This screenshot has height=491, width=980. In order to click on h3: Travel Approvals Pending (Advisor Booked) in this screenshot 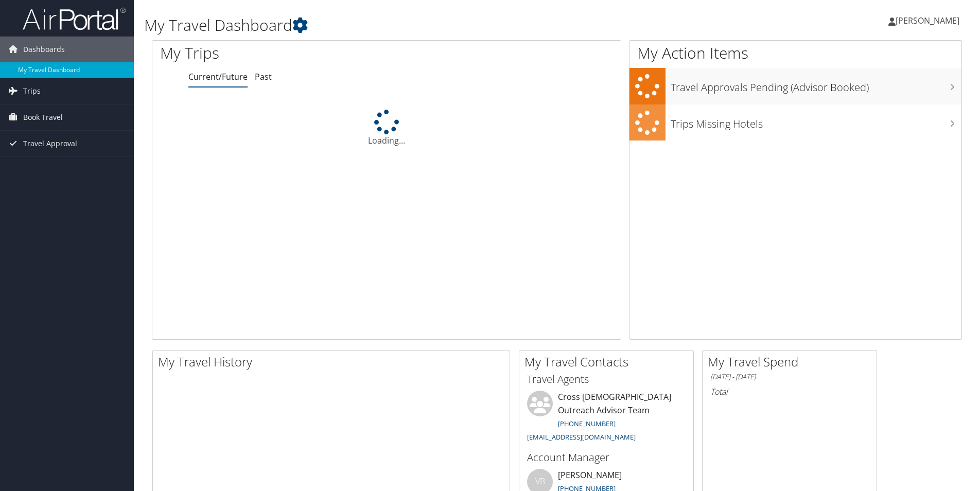, I will do `click(816, 85)`.